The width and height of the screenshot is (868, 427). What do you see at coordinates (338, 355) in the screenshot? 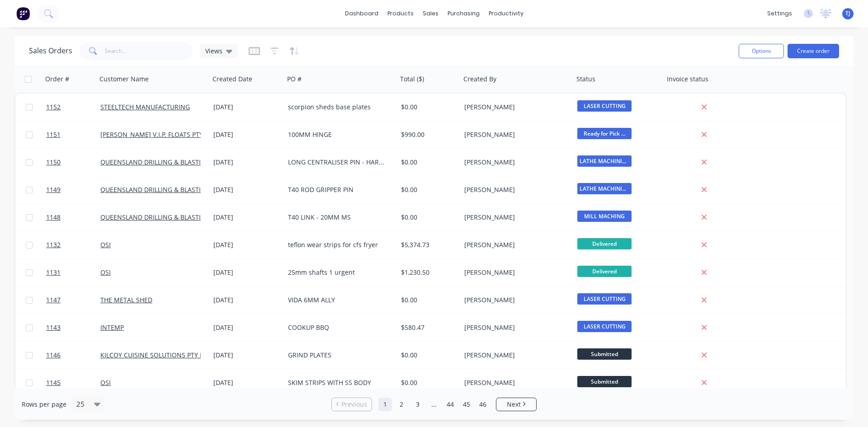
I see `div: GRIND PLATES` at bounding box center [338, 355].